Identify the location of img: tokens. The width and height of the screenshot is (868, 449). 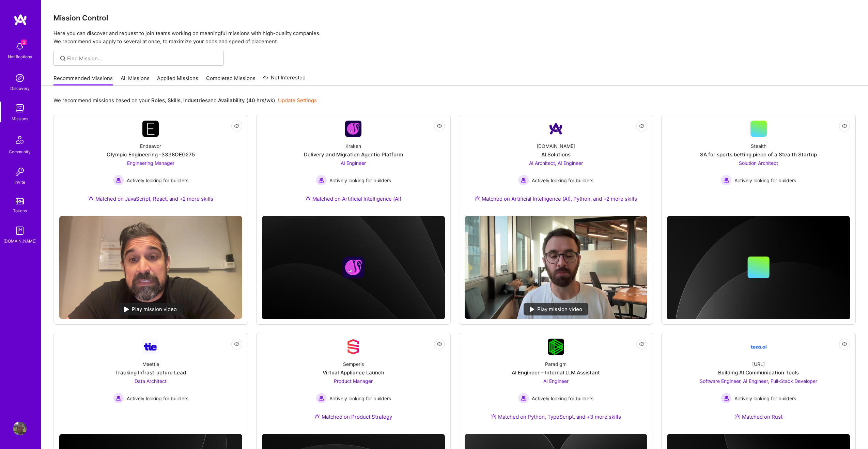
(20, 201).